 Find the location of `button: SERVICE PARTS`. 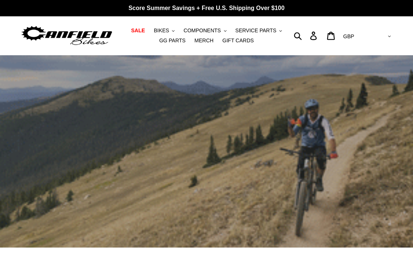

button: SERVICE PARTS is located at coordinates (258, 30).